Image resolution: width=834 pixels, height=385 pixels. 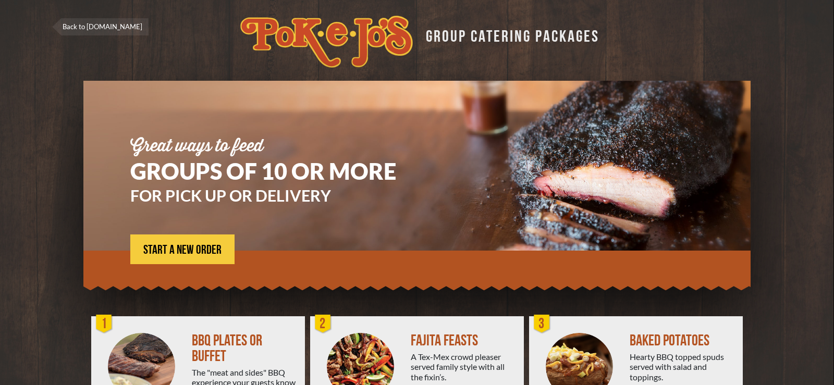 What do you see at coordinates (182, 249) in the screenshot?
I see `a: START A NEW ORDER` at bounding box center [182, 249].